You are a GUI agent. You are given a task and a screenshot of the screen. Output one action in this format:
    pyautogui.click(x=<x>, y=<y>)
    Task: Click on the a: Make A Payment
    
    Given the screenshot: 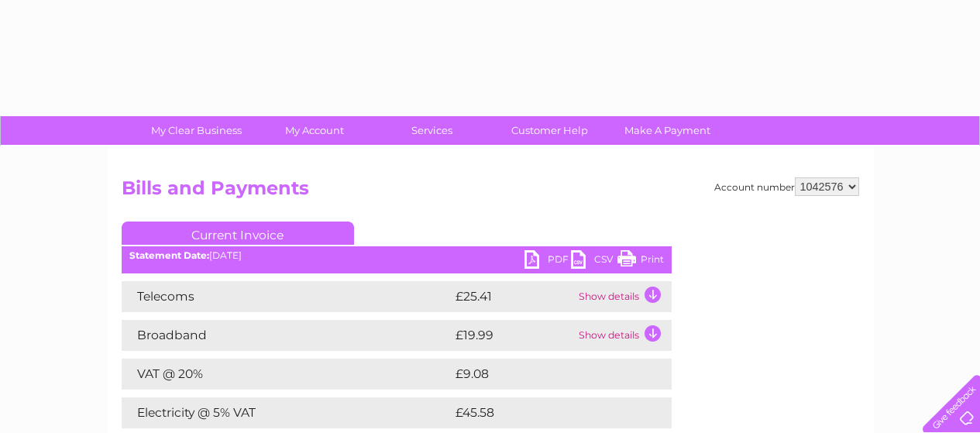 What is the action you would take?
    pyautogui.click(x=667, y=130)
    